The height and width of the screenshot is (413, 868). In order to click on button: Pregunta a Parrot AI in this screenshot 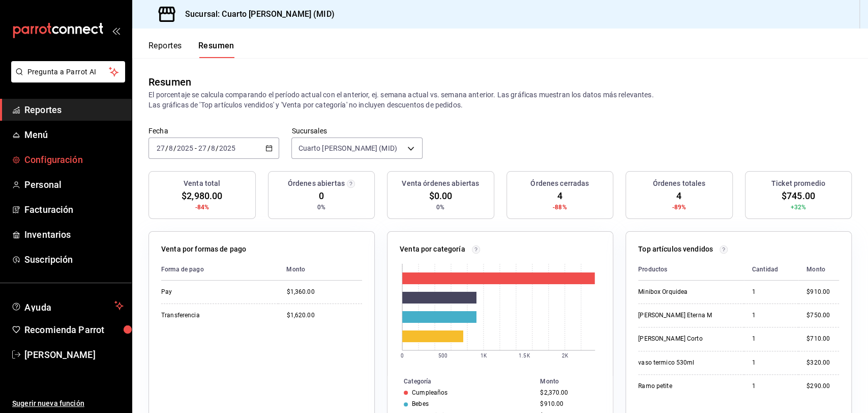, I will do `click(68, 72)`.